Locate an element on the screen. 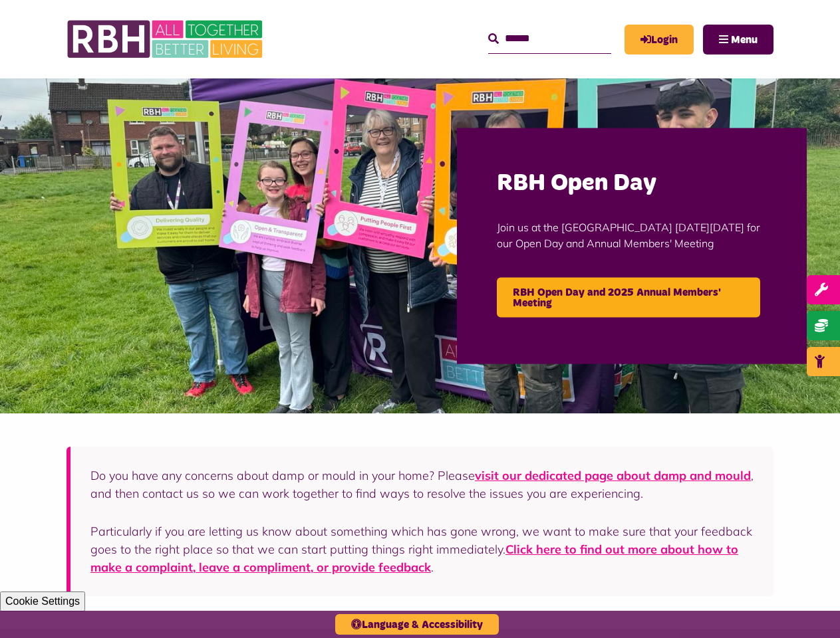  button: Language & Accessibility is located at coordinates (417, 624).